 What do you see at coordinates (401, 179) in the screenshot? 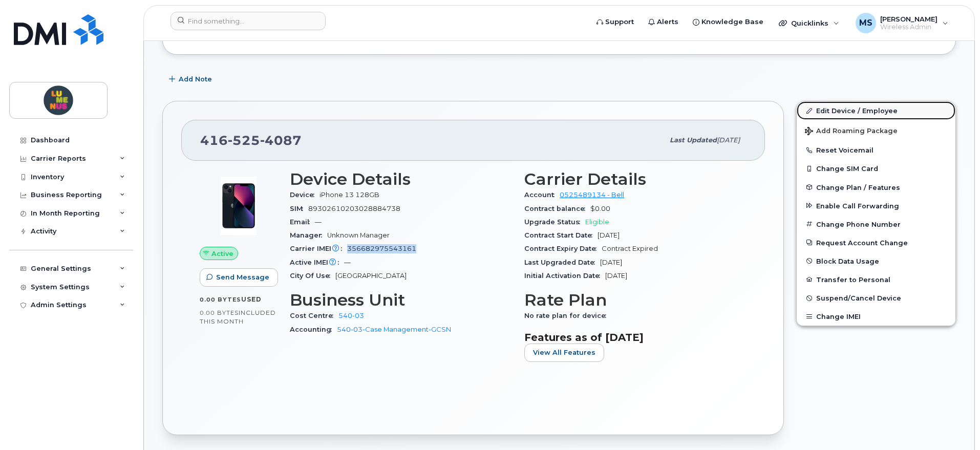
I see `h3: Device Details` at bounding box center [401, 179].